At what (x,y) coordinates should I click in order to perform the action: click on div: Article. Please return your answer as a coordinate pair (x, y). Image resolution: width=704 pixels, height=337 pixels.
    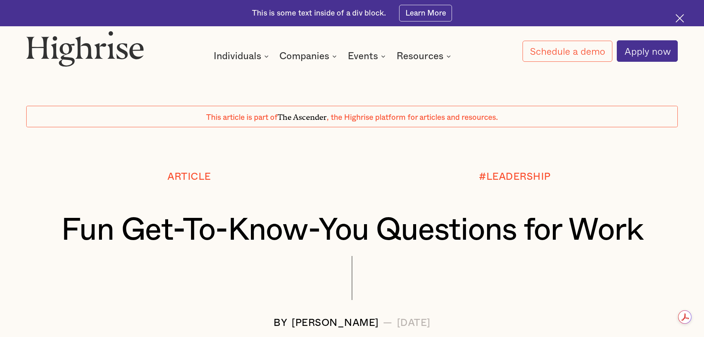
    Looking at the image, I should click on (189, 176).